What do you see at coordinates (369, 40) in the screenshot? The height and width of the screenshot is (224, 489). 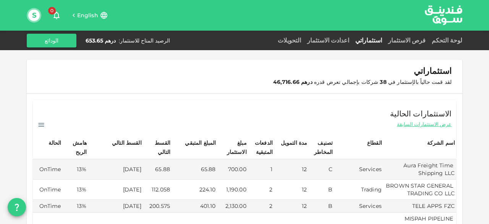 I see `a: استثماراتي` at bounding box center [369, 40].